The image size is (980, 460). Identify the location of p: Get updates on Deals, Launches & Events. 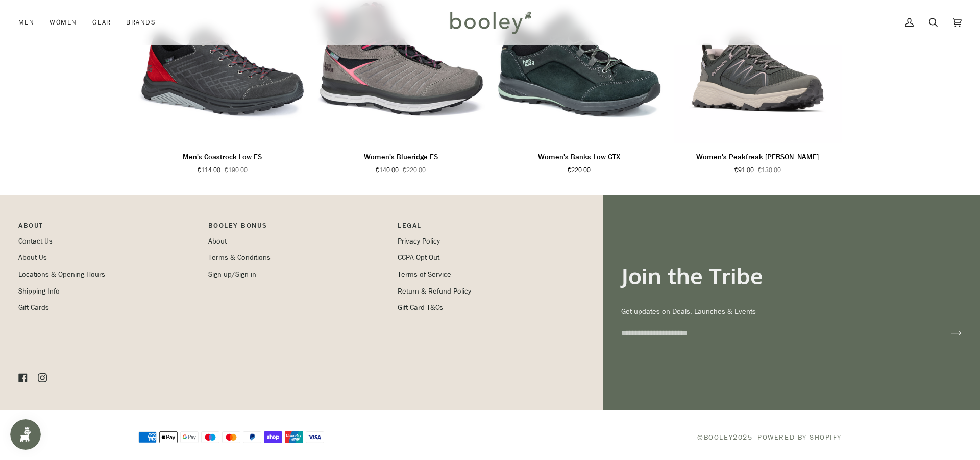
(791, 312).